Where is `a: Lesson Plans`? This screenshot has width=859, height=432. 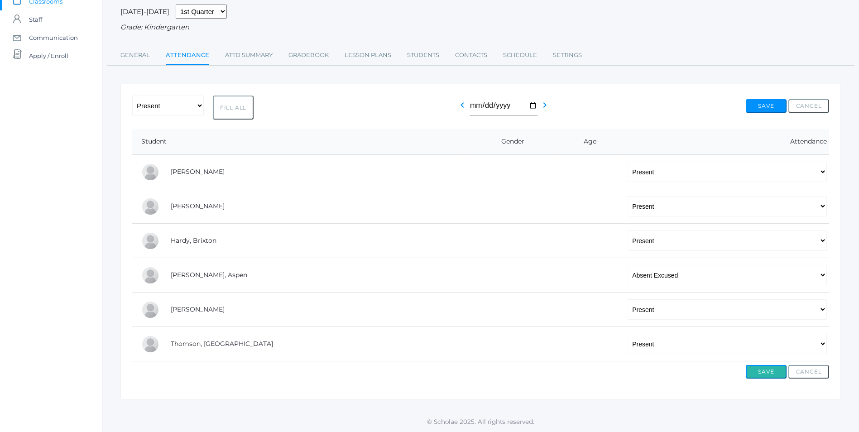 a: Lesson Plans is located at coordinates (368, 55).